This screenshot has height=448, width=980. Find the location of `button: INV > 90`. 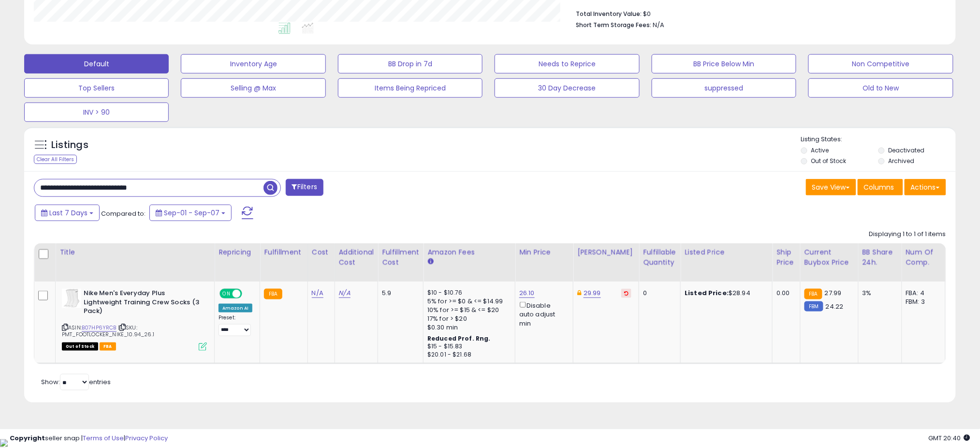

button: INV > 90 is located at coordinates (96, 112).